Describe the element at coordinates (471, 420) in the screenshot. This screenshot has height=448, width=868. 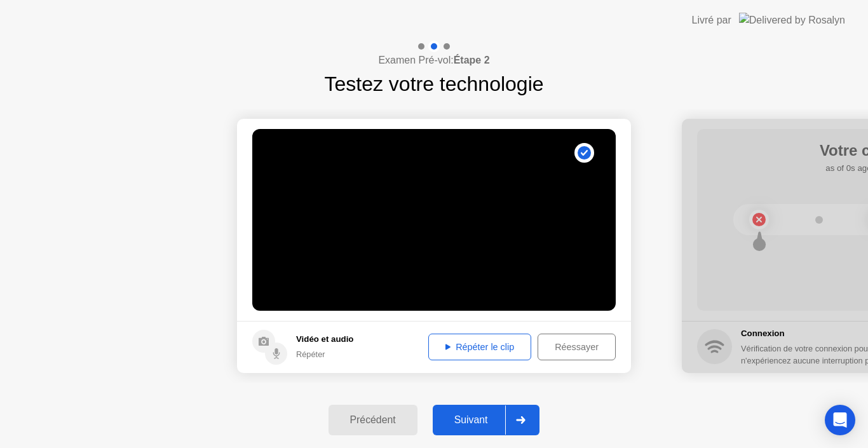
I see `div: Suivant` at that location.